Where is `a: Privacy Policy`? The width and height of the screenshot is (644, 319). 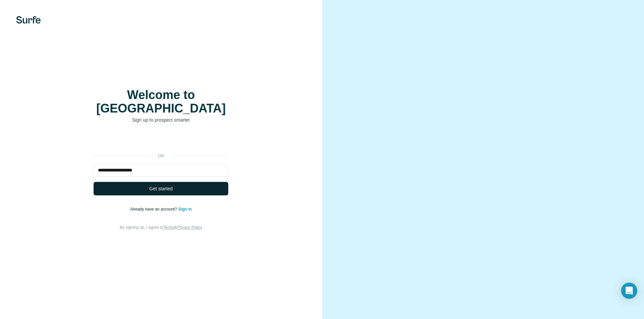 a: Privacy Policy is located at coordinates (190, 227).